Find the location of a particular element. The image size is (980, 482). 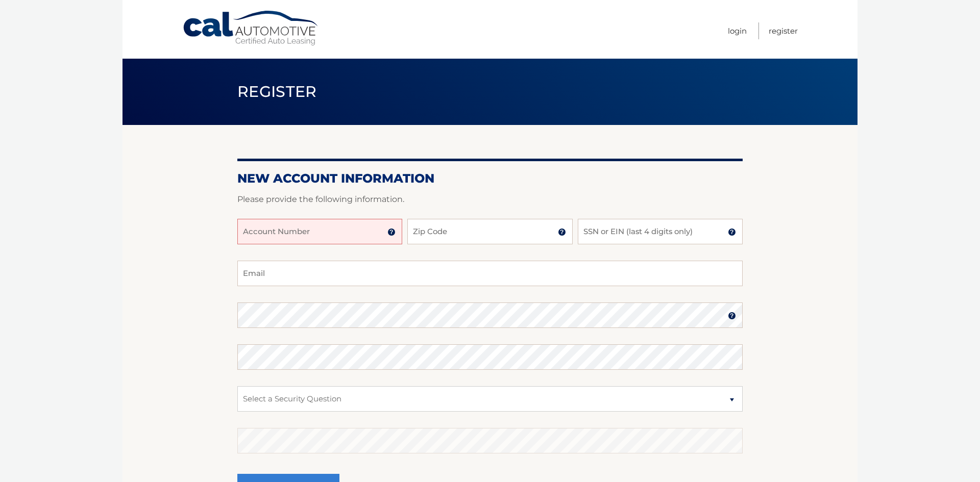

span: Register is located at coordinates (277, 92).